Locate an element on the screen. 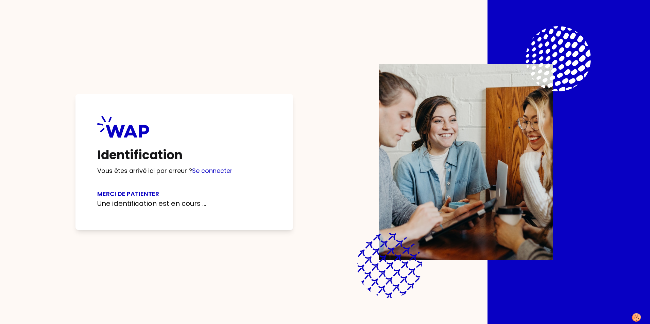  h1: Identification is located at coordinates (184, 155).